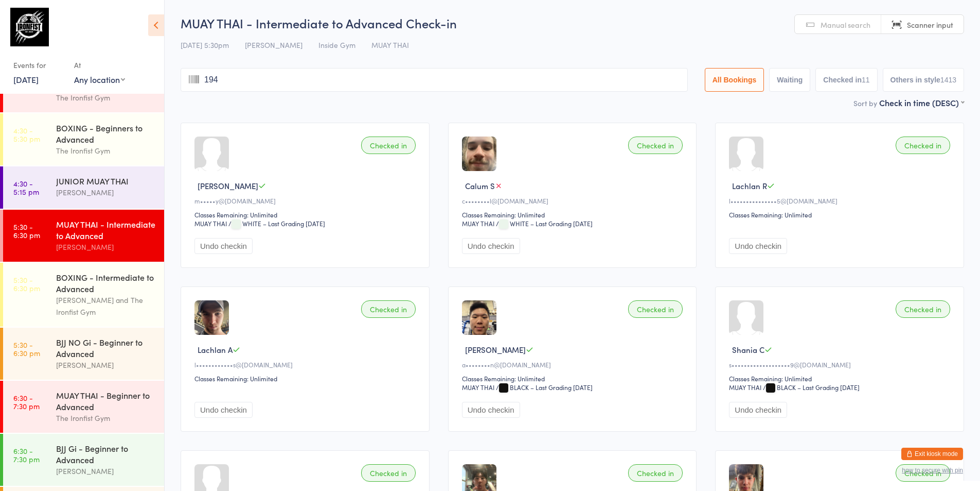 The width and height of the screenshot is (980, 491). What do you see at coordinates (846, 80) in the screenshot?
I see `button: Checked in11` at bounding box center [846, 80].